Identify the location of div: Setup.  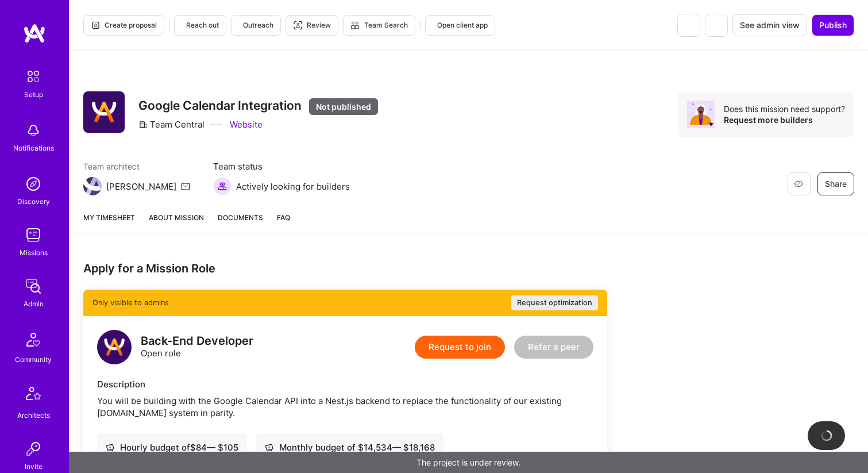
(33, 94).